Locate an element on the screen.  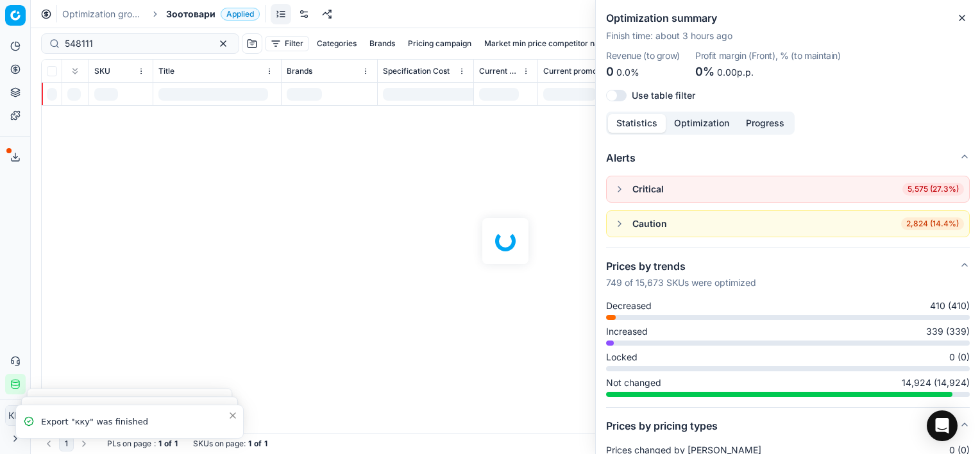
span: 0.00p.p. is located at coordinates (735, 72).